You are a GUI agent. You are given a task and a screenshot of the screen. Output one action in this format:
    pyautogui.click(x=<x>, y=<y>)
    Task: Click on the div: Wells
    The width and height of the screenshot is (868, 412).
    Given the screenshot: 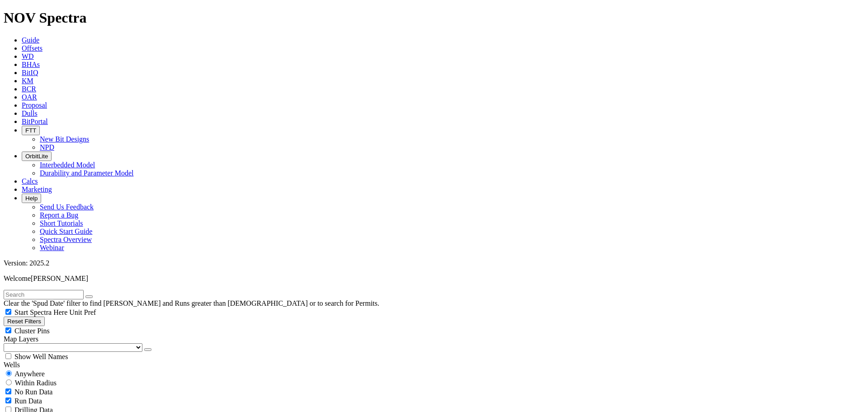 What is the action you would take?
    pyautogui.click(x=434, y=365)
    